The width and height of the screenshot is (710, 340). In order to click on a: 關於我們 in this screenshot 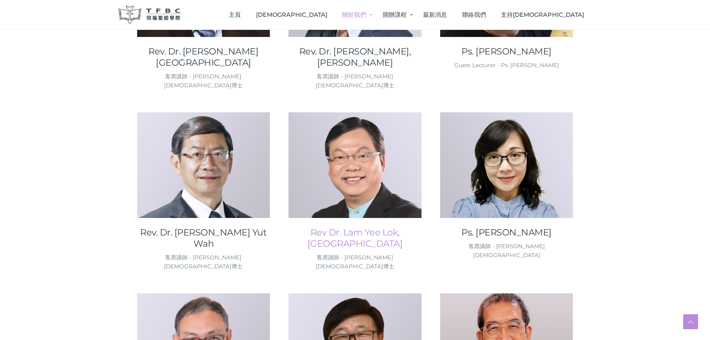, I will do `click(355, 15)`.